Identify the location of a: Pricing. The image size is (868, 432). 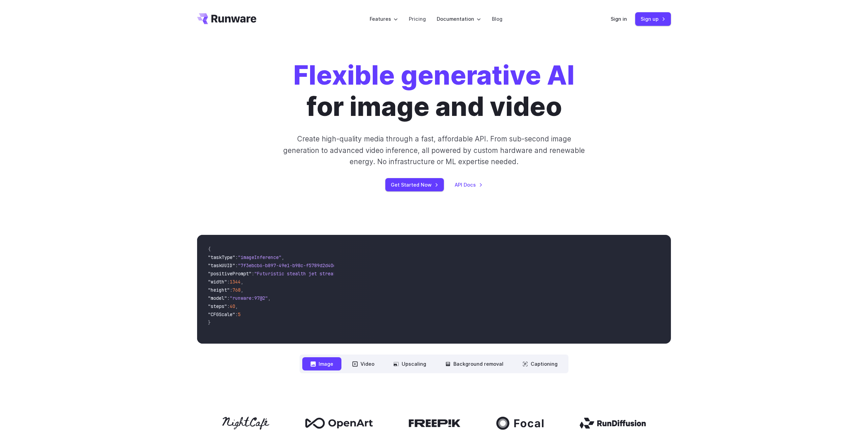
(417, 18).